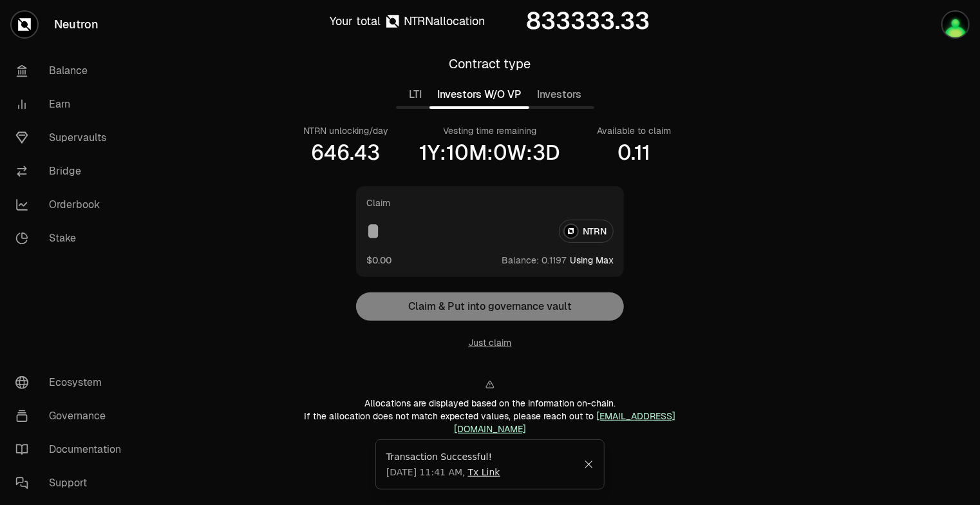 Image resolution: width=980 pixels, height=505 pixels. I want to click on div: Transaction Successful!, so click(485, 456).